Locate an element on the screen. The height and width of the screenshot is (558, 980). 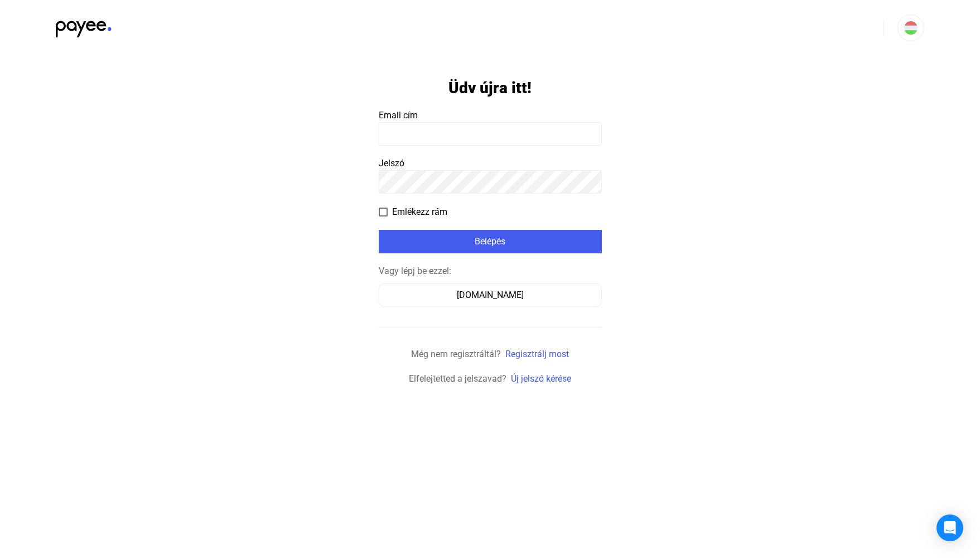
span: Email cím is located at coordinates (398, 115).